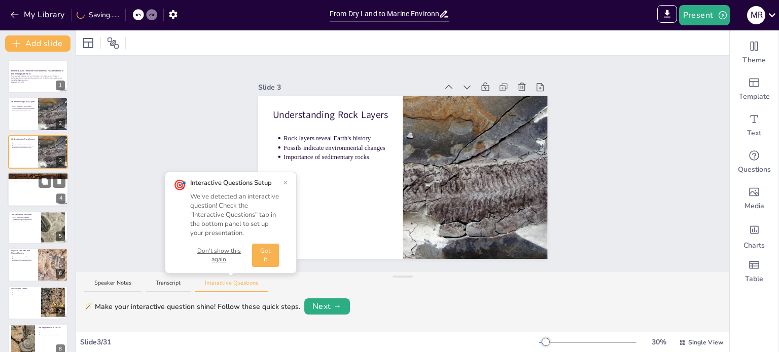  Describe the element at coordinates (754, 53) in the screenshot. I see `div: Change the overall theme` at that location.